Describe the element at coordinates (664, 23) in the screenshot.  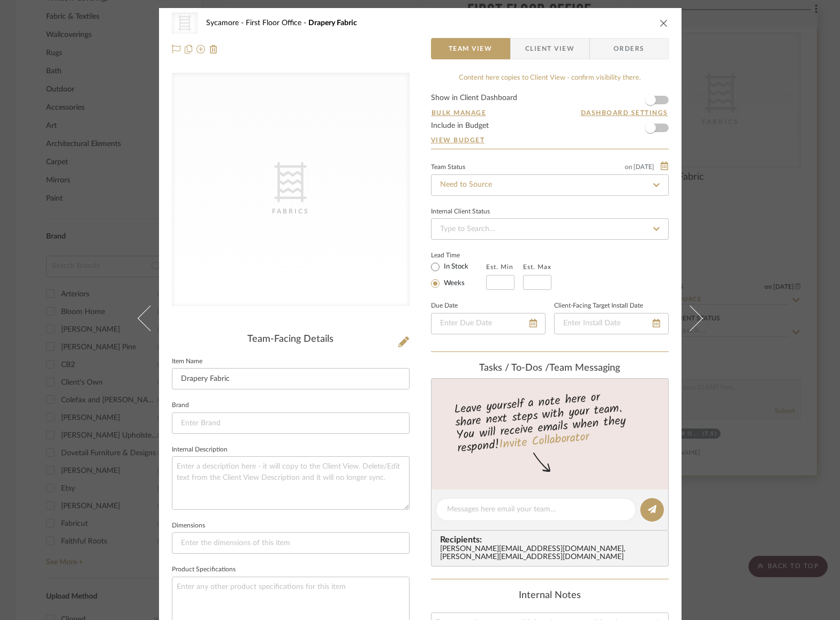
I see `button: close` at that location.